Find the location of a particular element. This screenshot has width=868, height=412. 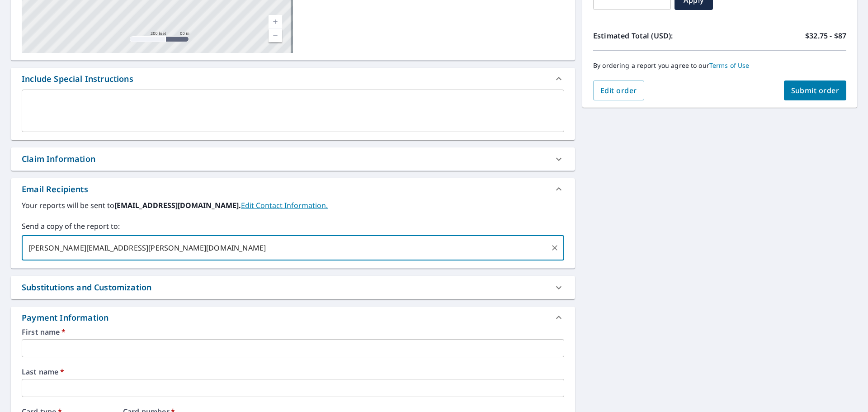

p: Estimated Total (USD): is located at coordinates (656, 35).